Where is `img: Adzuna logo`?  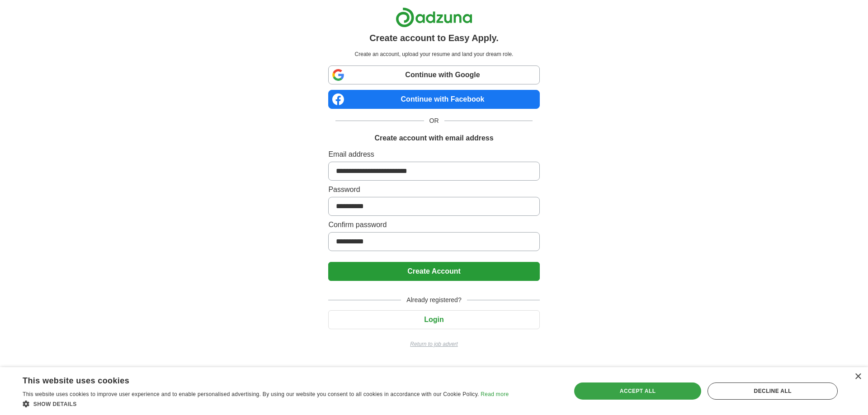
img: Adzuna logo is located at coordinates (434, 17).